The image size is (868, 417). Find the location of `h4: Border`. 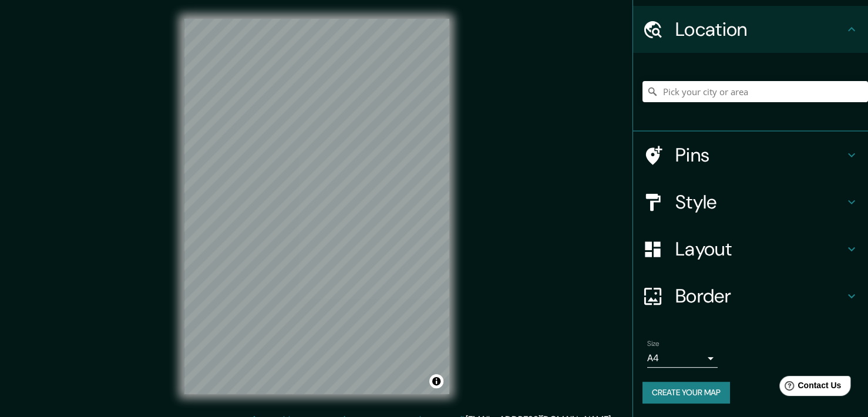

h4: Border is located at coordinates (760, 296).